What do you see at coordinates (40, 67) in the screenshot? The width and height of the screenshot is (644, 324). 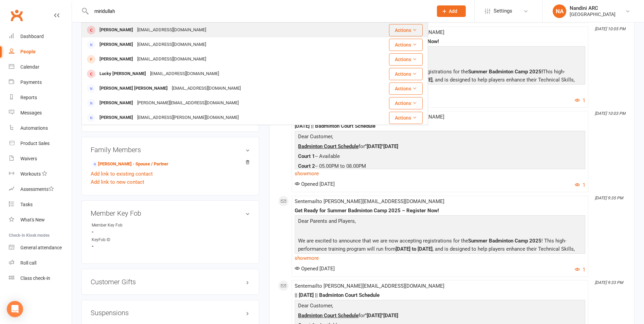 I see `a: Calendar` at bounding box center [40, 67].